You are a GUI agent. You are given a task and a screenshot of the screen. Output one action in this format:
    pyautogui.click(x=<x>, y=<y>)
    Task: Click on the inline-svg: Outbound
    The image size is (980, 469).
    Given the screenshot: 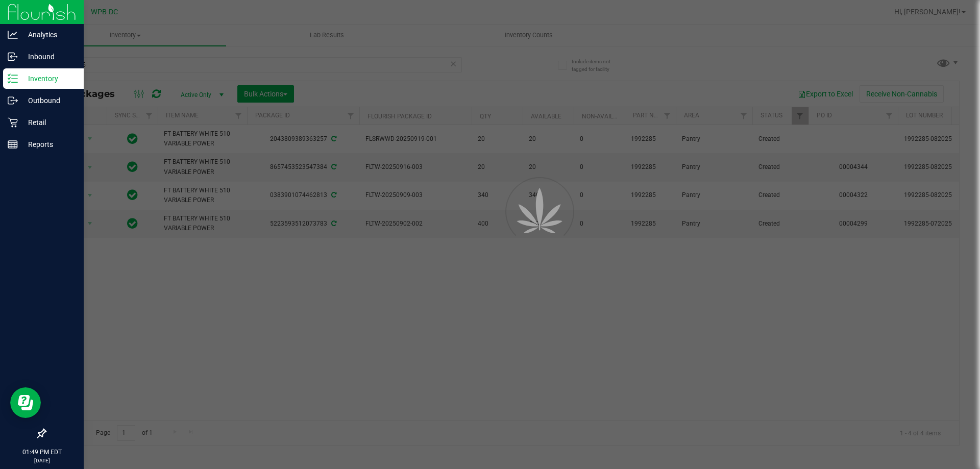 What is the action you would take?
    pyautogui.click(x=12, y=101)
    